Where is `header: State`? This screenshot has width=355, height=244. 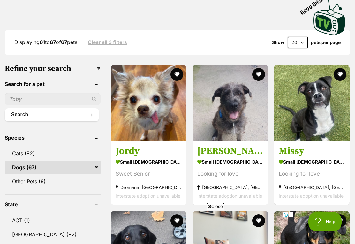
header: State is located at coordinates (53, 205).